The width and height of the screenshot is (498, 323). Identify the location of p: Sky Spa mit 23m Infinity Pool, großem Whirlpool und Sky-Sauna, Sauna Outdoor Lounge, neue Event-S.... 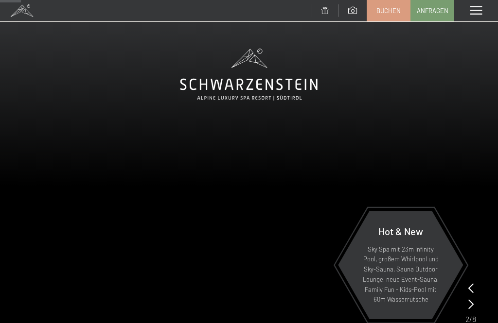
(401, 275).